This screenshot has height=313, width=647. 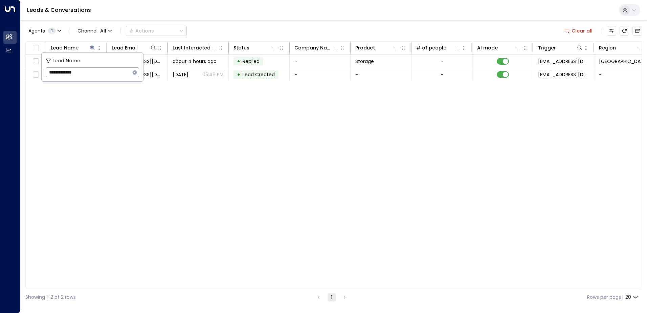 What do you see at coordinates (156, 31) in the screenshot?
I see `div: Button group with a nested menu` at bounding box center [156, 31].